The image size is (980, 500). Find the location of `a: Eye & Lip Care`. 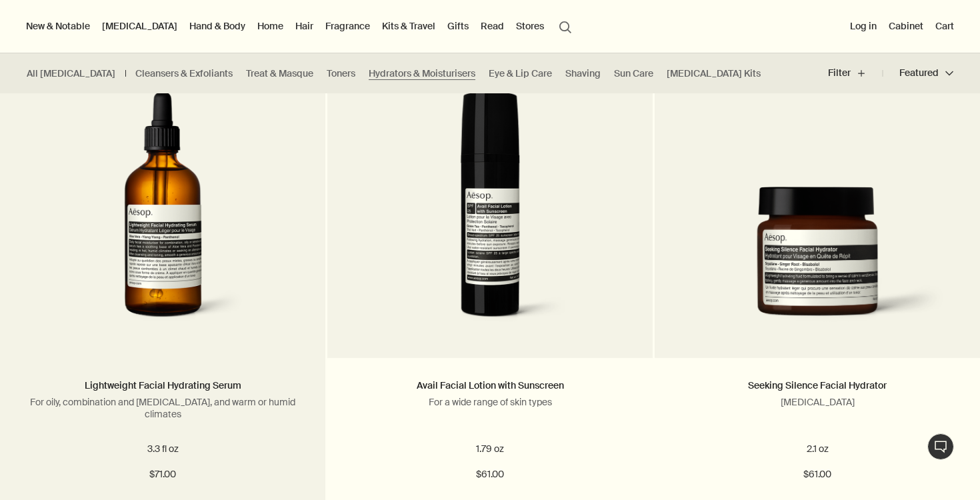

a: Eye & Lip Care is located at coordinates (520, 73).